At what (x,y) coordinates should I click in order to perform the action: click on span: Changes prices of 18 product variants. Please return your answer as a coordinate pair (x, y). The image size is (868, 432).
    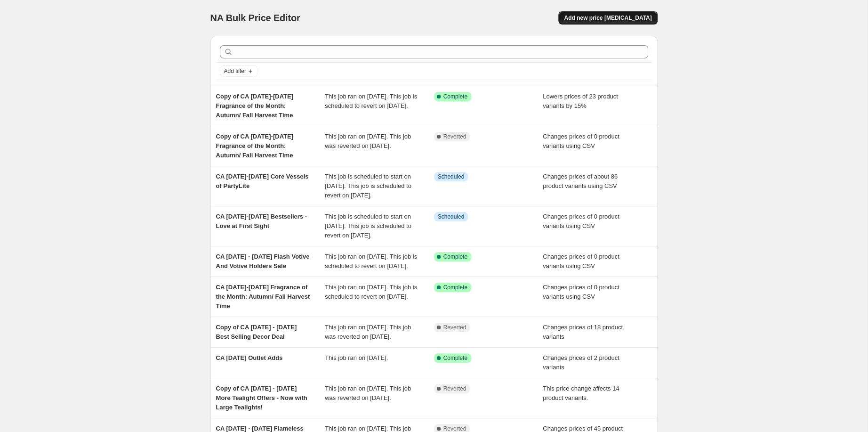
    Looking at the image, I should click on (583, 331).